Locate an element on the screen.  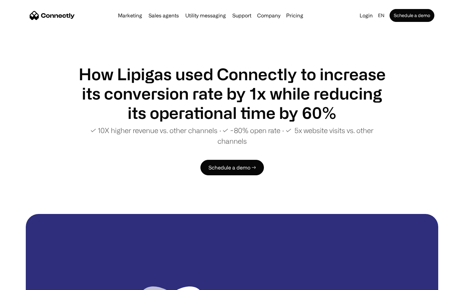
a: Marketing is located at coordinates (130, 15).